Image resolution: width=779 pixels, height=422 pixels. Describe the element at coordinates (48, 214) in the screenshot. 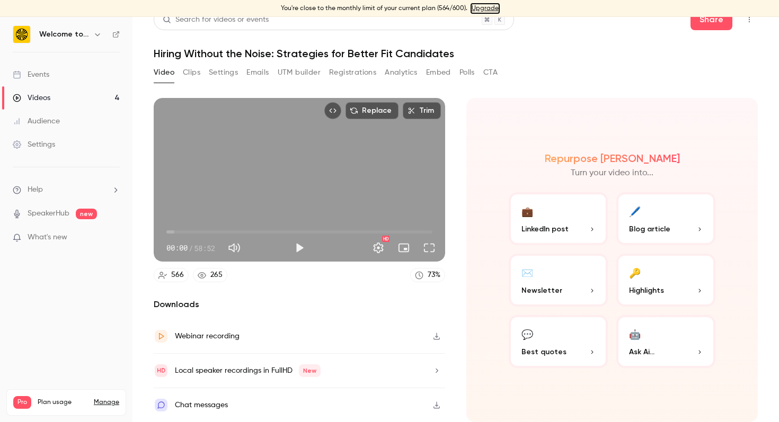

I see `a: SpeakerHub` at that location.